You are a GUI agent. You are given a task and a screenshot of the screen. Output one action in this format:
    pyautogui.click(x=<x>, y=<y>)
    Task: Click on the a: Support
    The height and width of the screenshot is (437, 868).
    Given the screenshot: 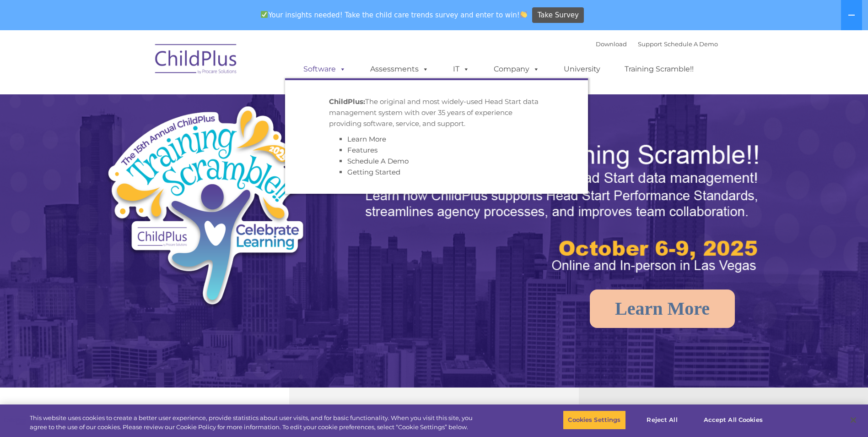 What is the action you would take?
    pyautogui.click(x=650, y=44)
    